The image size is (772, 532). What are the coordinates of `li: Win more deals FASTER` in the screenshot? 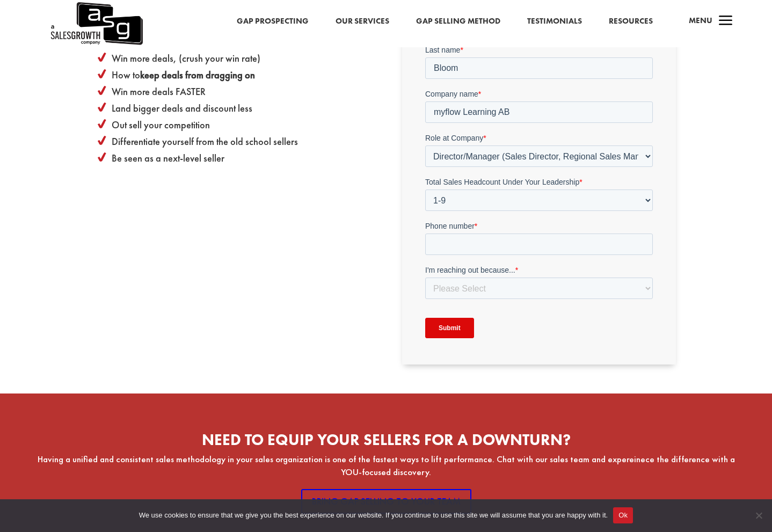 It's located at (238, 90).